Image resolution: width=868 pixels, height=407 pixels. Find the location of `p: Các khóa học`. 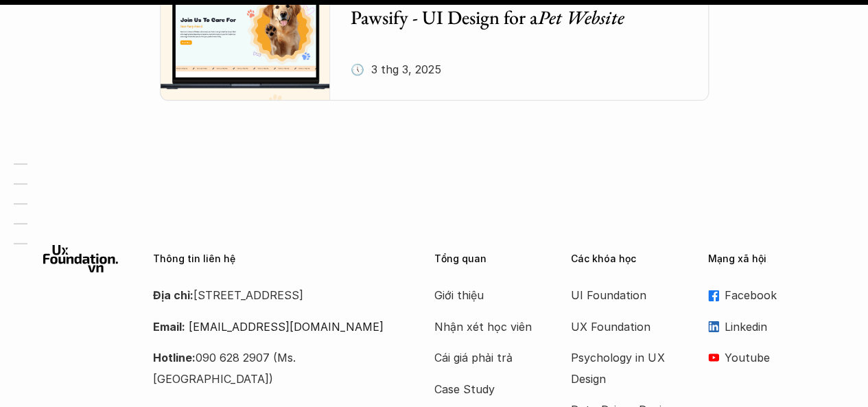

p: Các khóa học is located at coordinates (629, 259).